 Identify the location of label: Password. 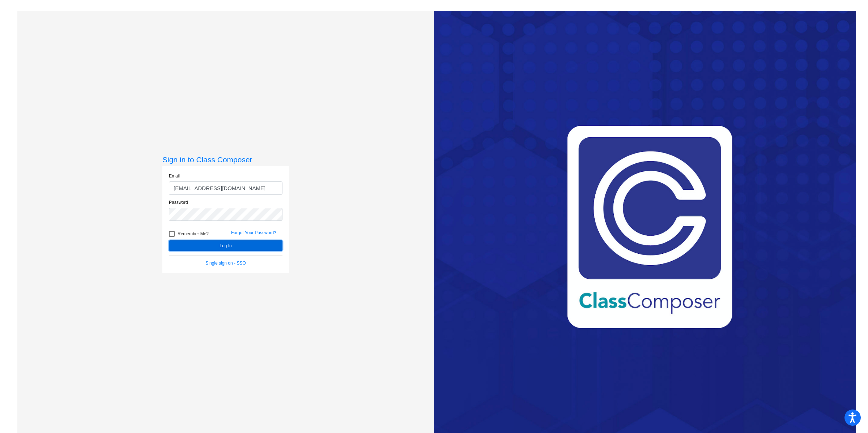
(178, 203).